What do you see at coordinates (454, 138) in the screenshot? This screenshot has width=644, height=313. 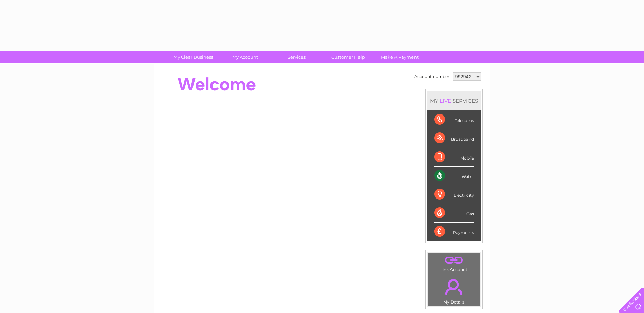 I see `div: Broadband` at bounding box center [454, 138].